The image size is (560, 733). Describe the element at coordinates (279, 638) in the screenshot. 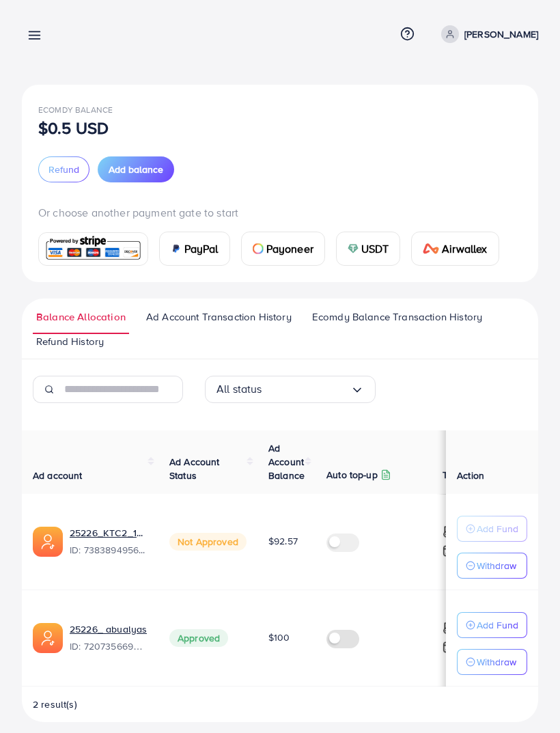

I see `span: $100` at that location.